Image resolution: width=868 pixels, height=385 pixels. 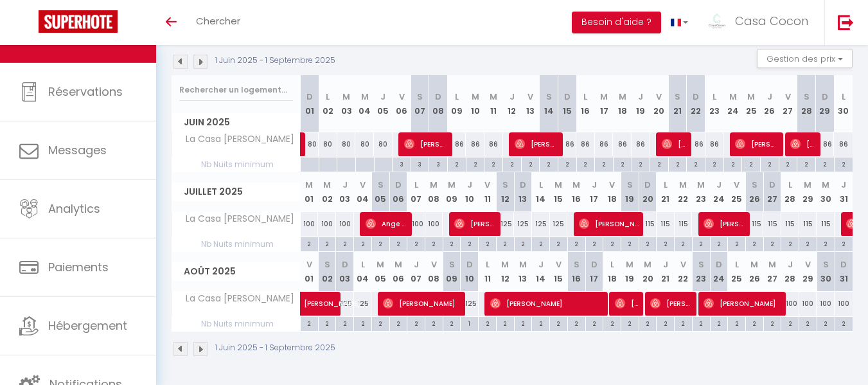 I want to click on th: 04, so click(x=363, y=271).